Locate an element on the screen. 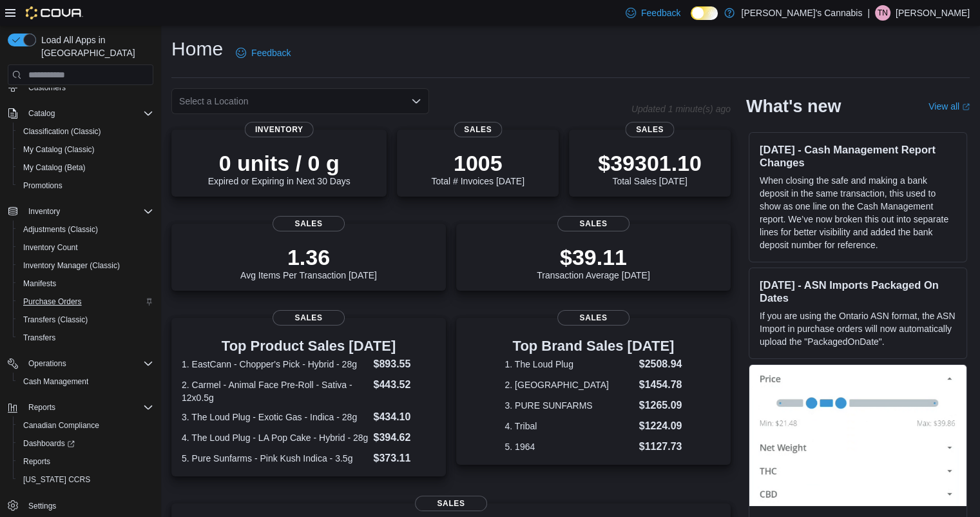 This screenshot has height=517, width=980. dd: $1127.73 is located at coordinates (660, 447).